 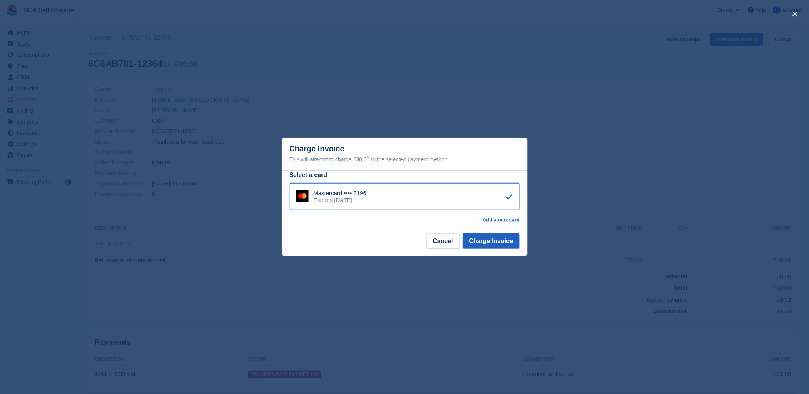 I want to click on button: Cancel, so click(x=443, y=241).